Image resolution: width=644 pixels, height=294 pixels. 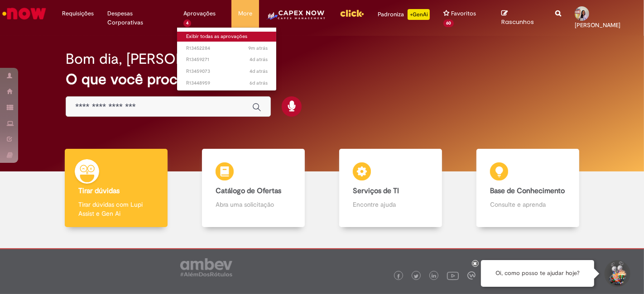 What do you see at coordinates (227, 84) in the screenshot?
I see `span: R13448959` at bounding box center [227, 84].